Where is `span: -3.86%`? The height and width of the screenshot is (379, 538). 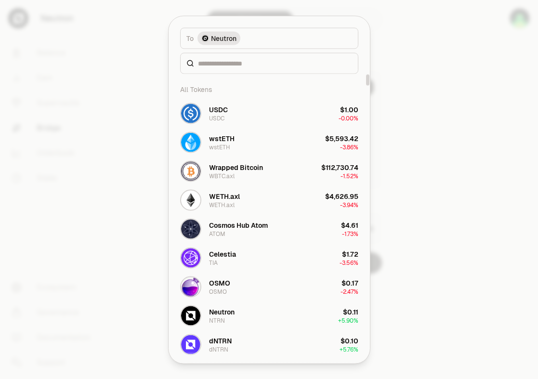 span: -3.86% is located at coordinates (349, 147).